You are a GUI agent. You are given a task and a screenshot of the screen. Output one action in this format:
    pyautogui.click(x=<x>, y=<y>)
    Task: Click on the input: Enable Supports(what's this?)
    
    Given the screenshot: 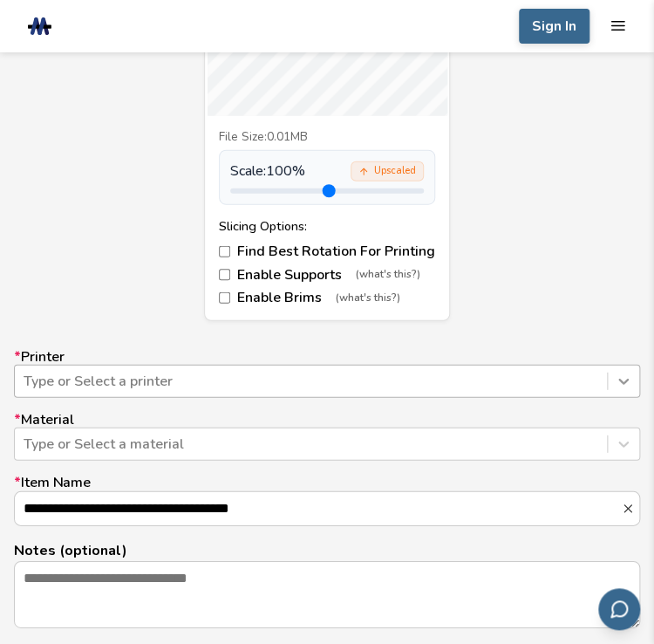 What is the action you would take?
    pyautogui.click(x=224, y=274)
    